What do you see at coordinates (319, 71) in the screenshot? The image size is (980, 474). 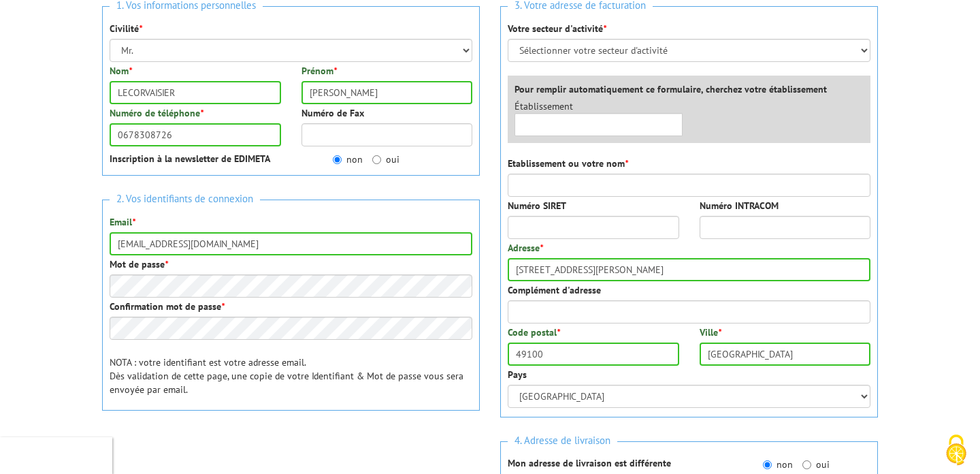 I see `label: Prénom` at bounding box center [319, 71].